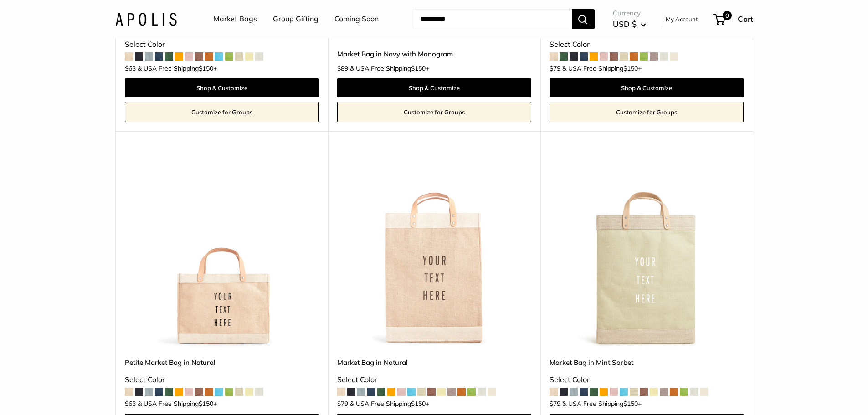 This screenshot has height=415, width=868. I want to click on a: Market Bag in Mint Sorbet, so click(647, 362).